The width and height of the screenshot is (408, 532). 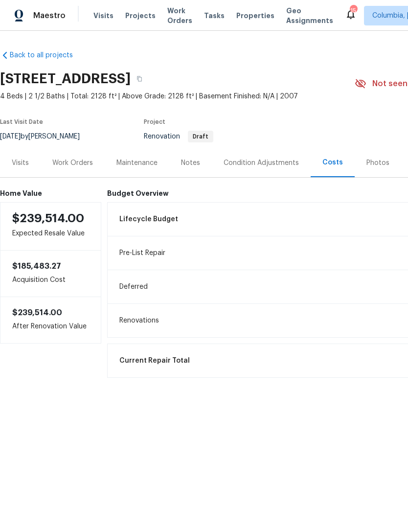 What do you see at coordinates (154, 122) in the screenshot?
I see `span: Project` at bounding box center [154, 122].